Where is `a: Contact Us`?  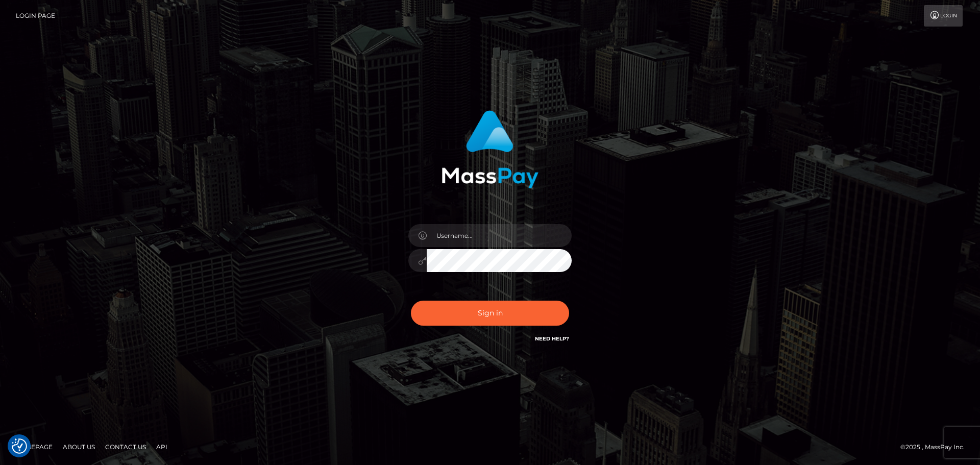
a: Contact Us is located at coordinates (126, 447).